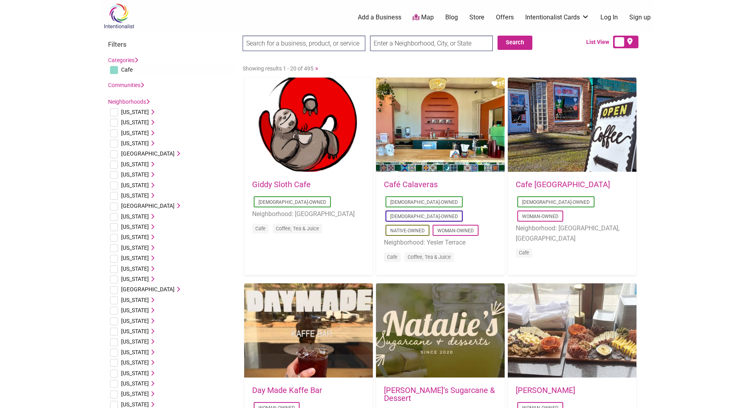 Image resolution: width=754 pixels, height=408 pixels. Describe the element at coordinates (558, 17) in the screenshot. I see `li: Intentionalist Cards` at that location.